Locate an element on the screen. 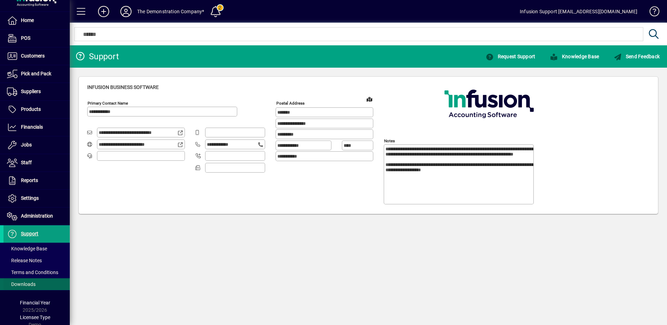  a: Financials is located at coordinates (37, 127).